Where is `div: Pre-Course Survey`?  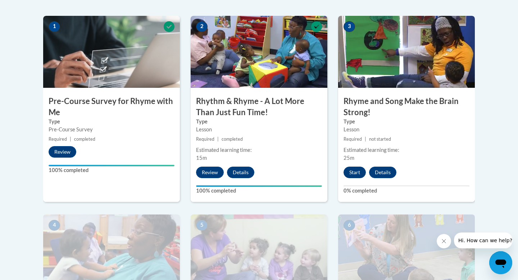 div: Pre-Course Survey is located at coordinates (112, 129).